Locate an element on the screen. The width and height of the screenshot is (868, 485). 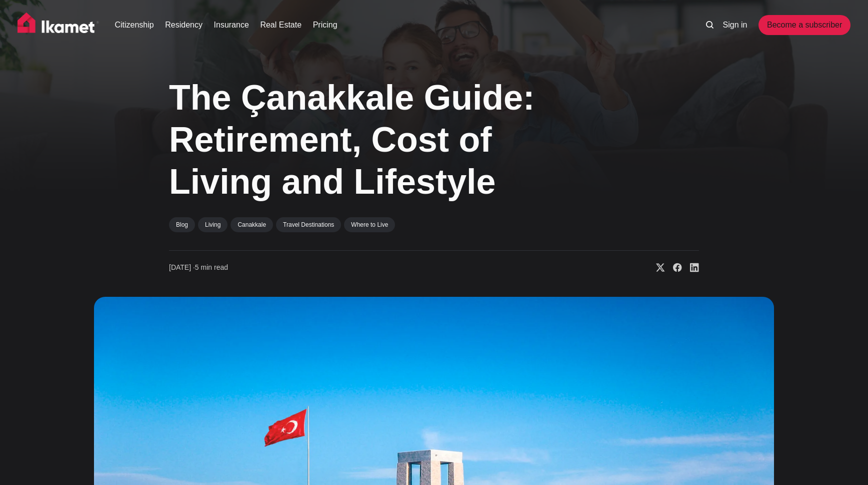
img: Ikamet home is located at coordinates (59, 25).